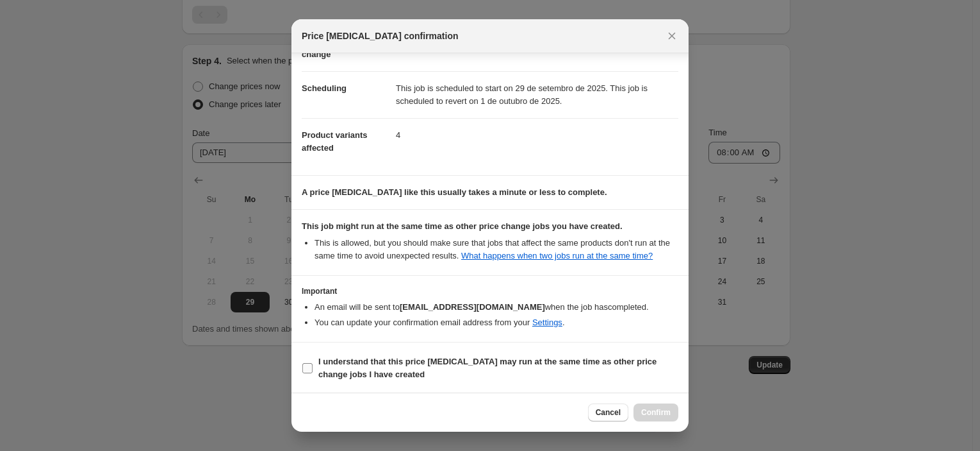 Image resolution: width=980 pixels, height=451 pixels. I want to click on li: An email will be sent to when the job has completed ., so click(496, 307).